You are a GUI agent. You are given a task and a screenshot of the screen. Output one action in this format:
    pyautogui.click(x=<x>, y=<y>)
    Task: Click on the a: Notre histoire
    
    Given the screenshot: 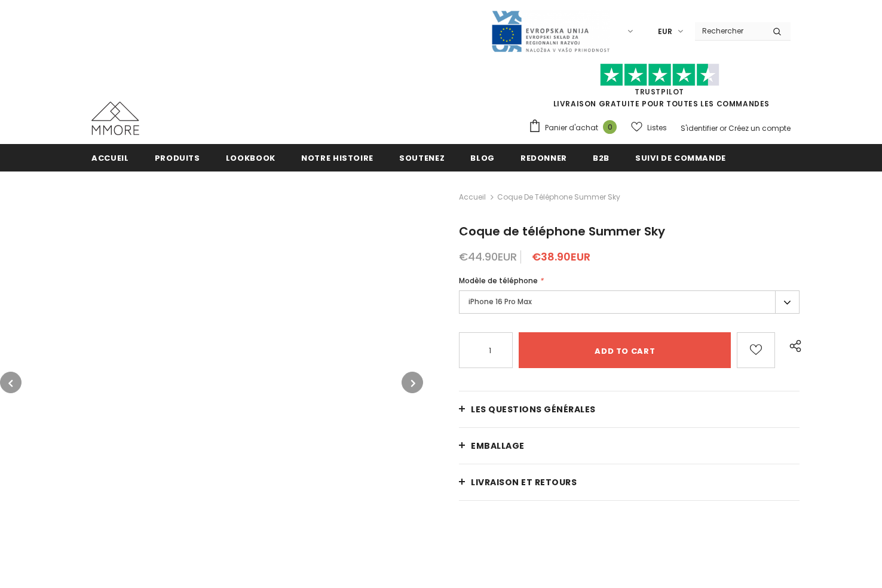 What is the action you would take?
    pyautogui.click(x=337, y=157)
    